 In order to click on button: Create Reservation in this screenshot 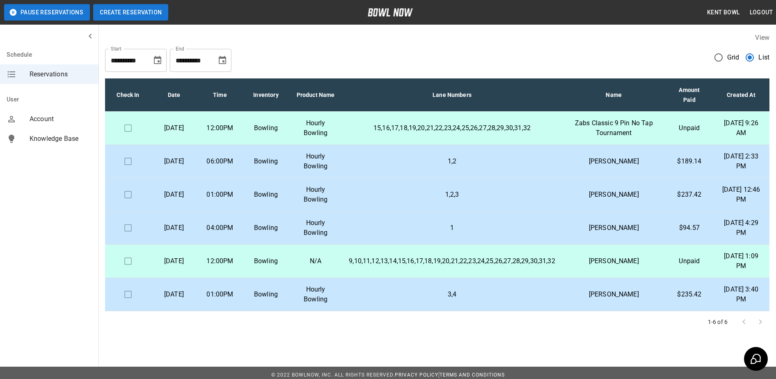, I will do `click(131, 12)`.